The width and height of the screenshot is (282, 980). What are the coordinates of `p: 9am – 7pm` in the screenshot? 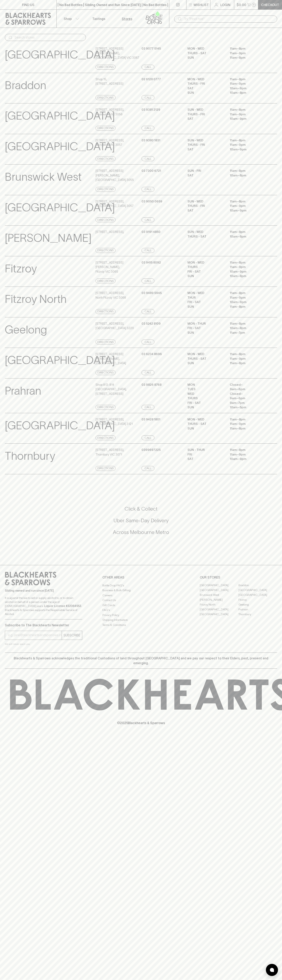 It's located at (248, 403).